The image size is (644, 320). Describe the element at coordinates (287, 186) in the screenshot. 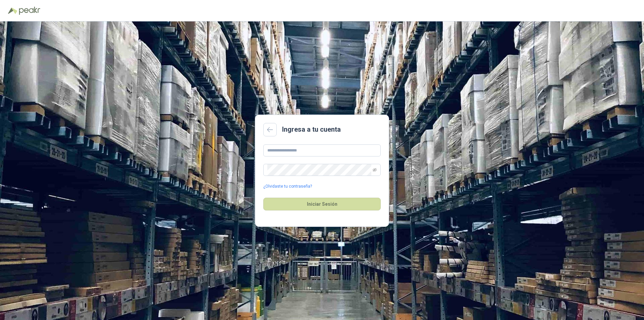

I see `a: ¿Olvidaste tu contraseña?` at that location.